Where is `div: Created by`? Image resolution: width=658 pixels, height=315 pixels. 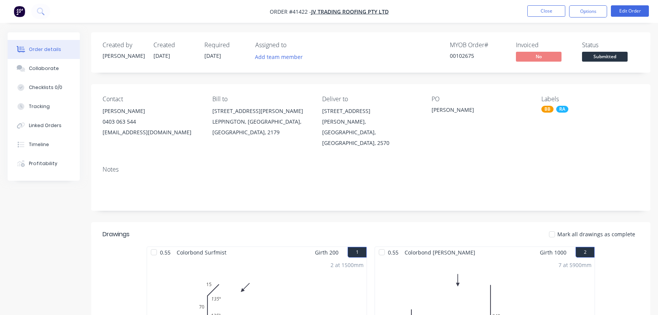 div: Created by is located at coordinates (123, 45).